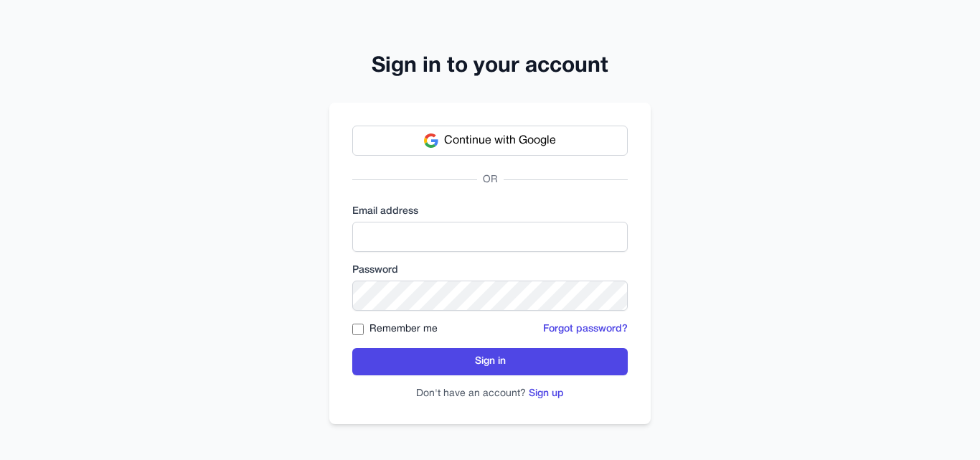 This screenshot has width=980, height=460. I want to click on p: Don't have an account?, so click(490, 394).